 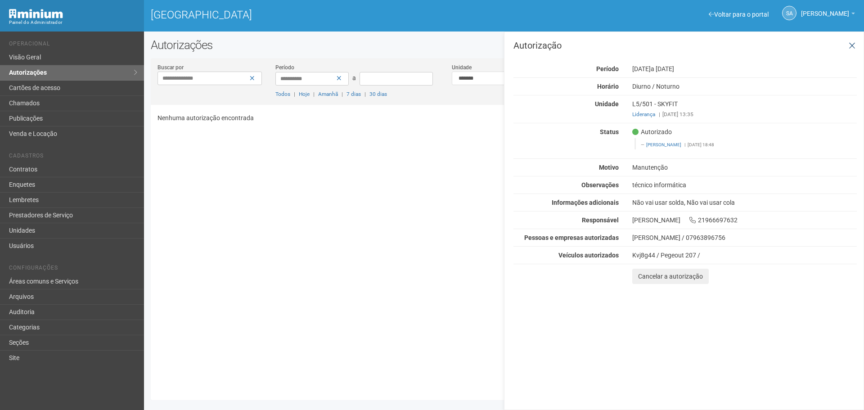 I want to click on li: Operacional, so click(x=73, y=45).